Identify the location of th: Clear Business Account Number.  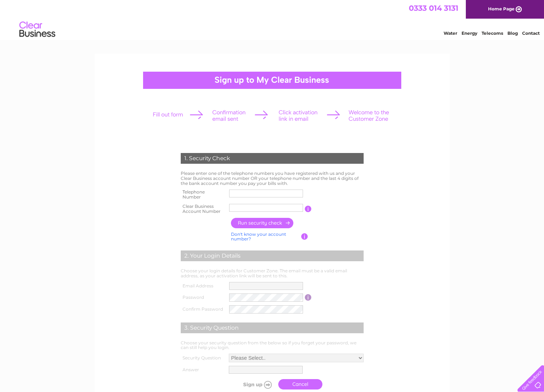
(203, 209).